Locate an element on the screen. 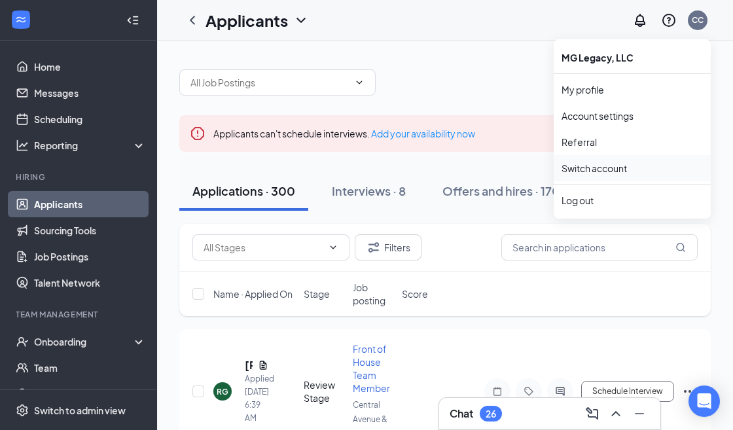  a: ChevronLeft is located at coordinates (192, 20).